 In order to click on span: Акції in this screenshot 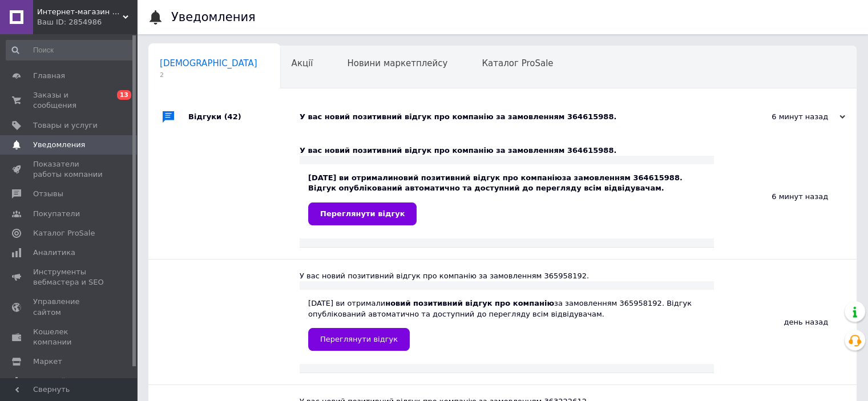, I will do `click(302, 63)`.